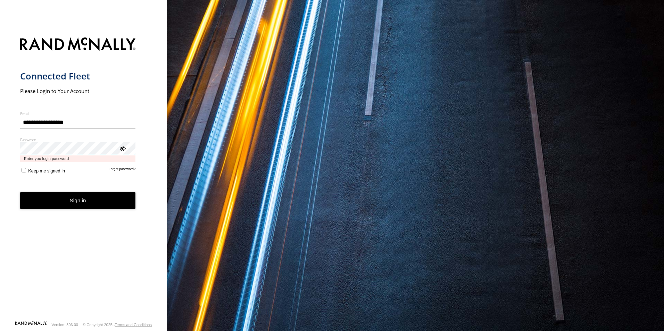  Describe the element at coordinates (78, 158) in the screenshot. I see `span: Enter you login password` at that location.